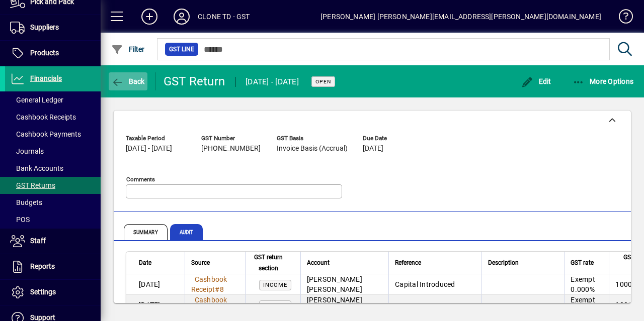  Describe the element at coordinates (536, 81) in the screenshot. I see `button: Edit` at that location.